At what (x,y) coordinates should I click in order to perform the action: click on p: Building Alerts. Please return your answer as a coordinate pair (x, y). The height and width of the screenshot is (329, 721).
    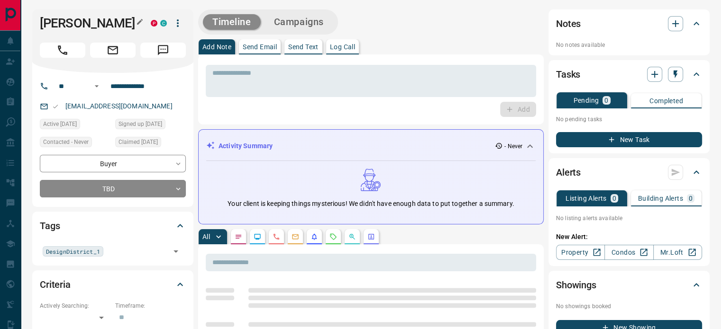
    Looking at the image, I should click on (660, 199).